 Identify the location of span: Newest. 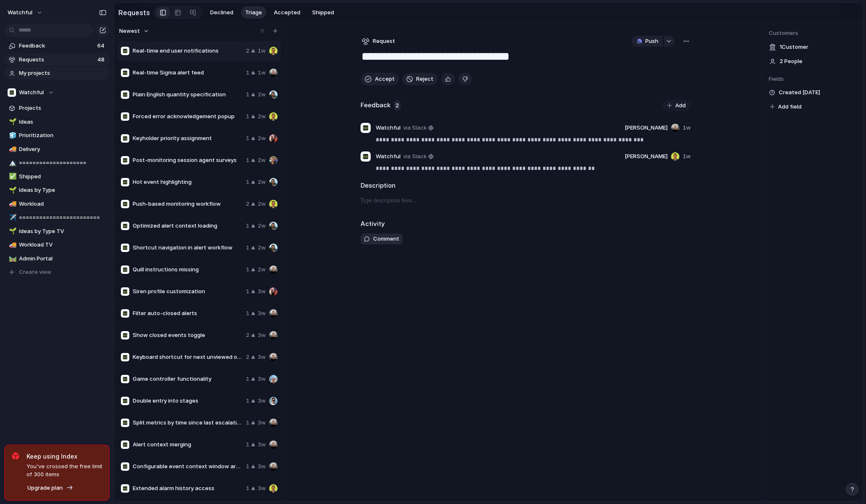
(130, 31).